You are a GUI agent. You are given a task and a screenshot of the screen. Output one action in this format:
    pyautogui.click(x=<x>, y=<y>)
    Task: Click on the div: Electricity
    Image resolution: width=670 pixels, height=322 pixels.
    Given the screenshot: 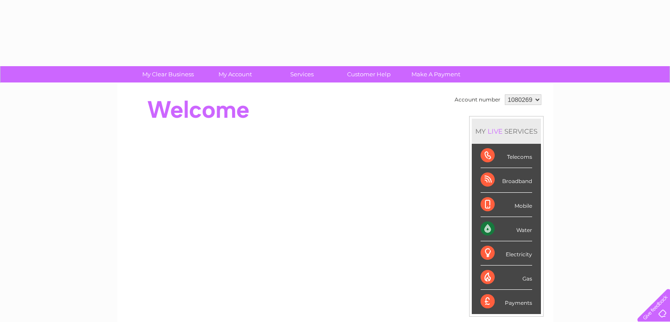 What is the action you would take?
    pyautogui.click(x=506, y=253)
    